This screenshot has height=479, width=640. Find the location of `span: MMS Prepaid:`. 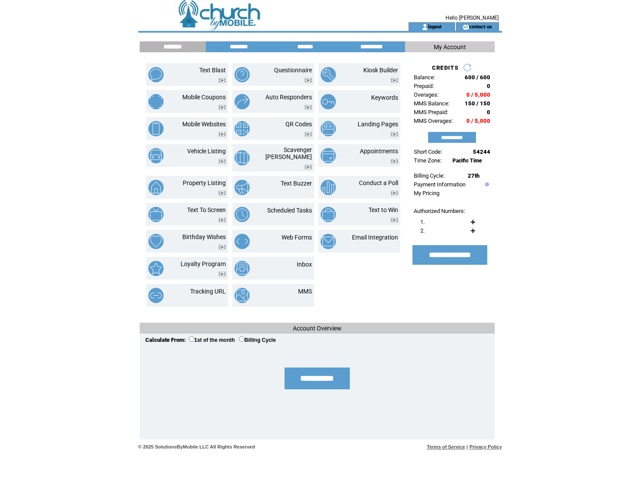

span: MMS Prepaid: is located at coordinates (431, 112).